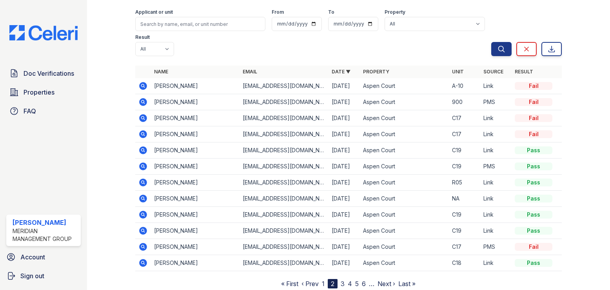 Image resolution: width=610 pixels, height=290 pixels. I want to click on div: Meridian Management Group, so click(45, 235).